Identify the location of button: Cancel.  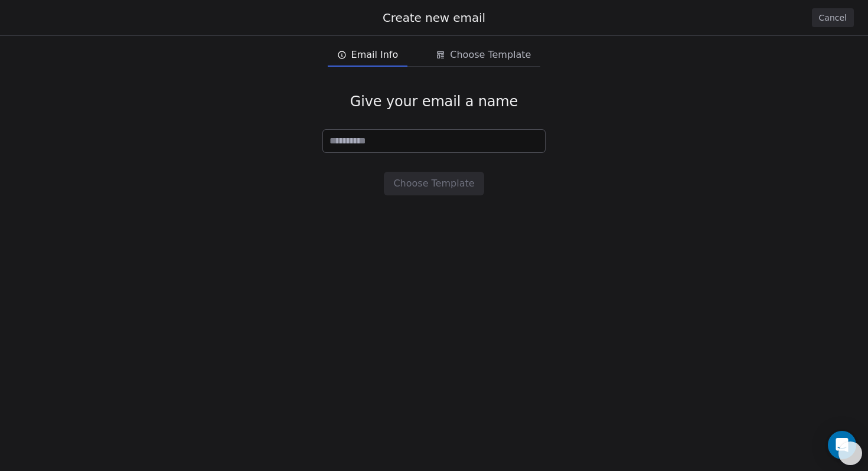
(832, 18).